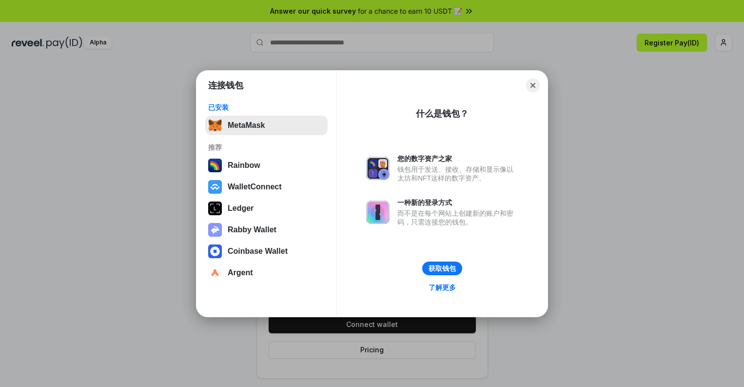 The height and width of the screenshot is (387, 744). Describe the element at coordinates (533, 85) in the screenshot. I see `button: Close` at that location.